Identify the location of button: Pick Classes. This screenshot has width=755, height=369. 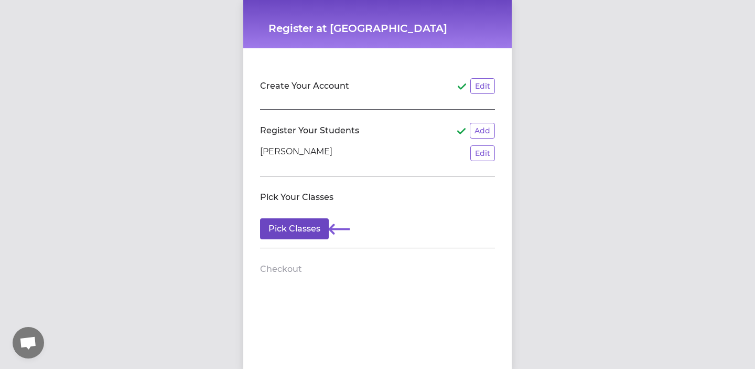
(294, 229).